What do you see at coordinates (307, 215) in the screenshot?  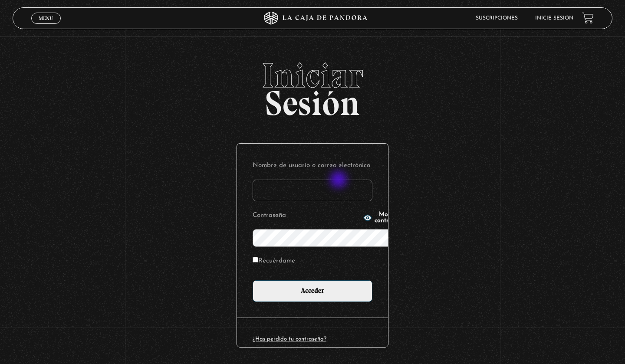 I see `label: Contraseña` at bounding box center [307, 215].